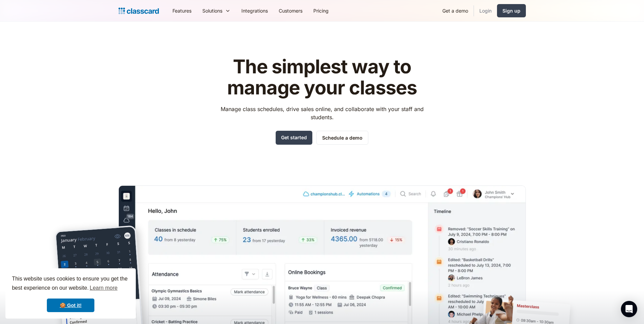  Describe the element at coordinates (103, 288) in the screenshot. I see `a: learn more about cookies` at that location.